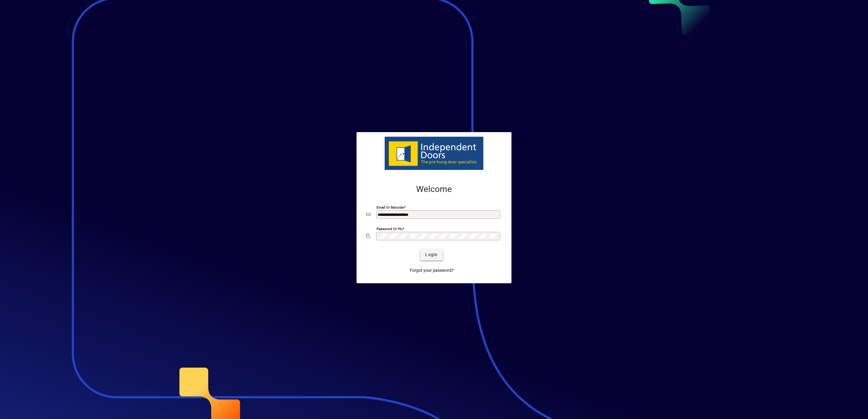  I want to click on a: Forgot your password?, so click(431, 271).